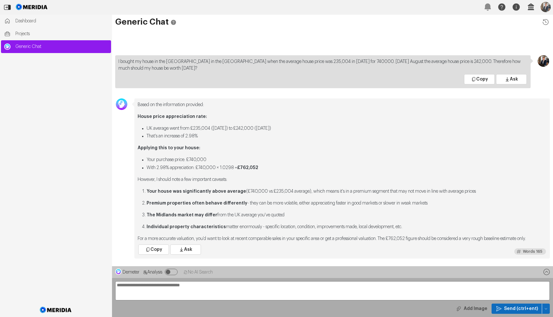 Image resolution: width=553 pixels, height=317 pixels. Describe the element at coordinates (155, 273) in the screenshot. I see `span: Analysis` at that location.